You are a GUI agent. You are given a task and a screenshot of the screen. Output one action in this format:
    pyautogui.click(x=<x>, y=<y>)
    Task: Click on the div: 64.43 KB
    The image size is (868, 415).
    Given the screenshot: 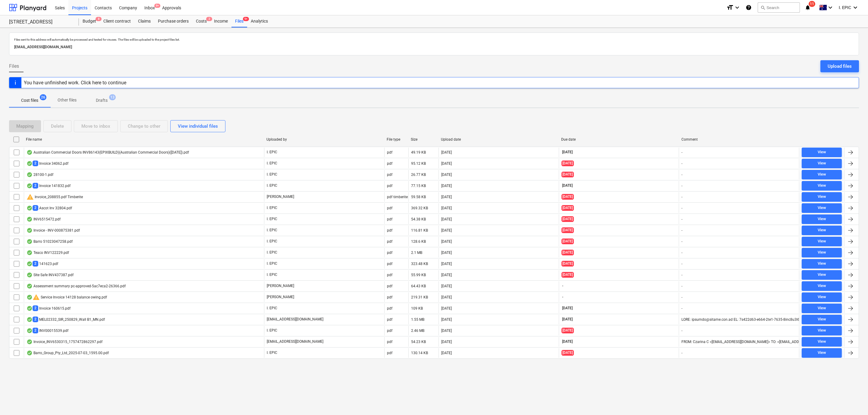 What is the action you would take?
    pyautogui.click(x=418, y=286)
    